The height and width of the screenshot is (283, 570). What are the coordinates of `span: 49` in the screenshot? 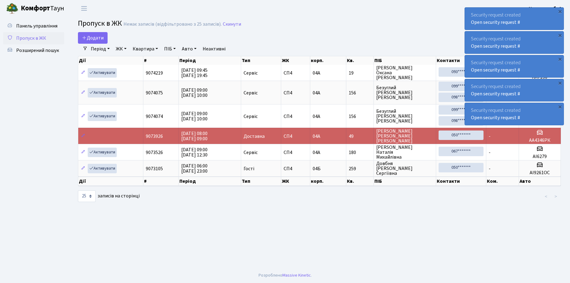 It's located at (360, 136).